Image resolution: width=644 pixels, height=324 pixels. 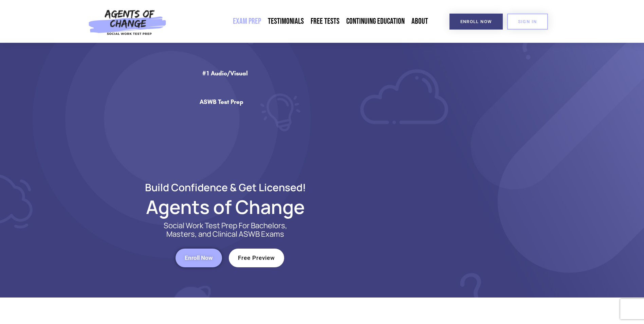 I want to click on a: Continuing Education, so click(x=375, y=21).